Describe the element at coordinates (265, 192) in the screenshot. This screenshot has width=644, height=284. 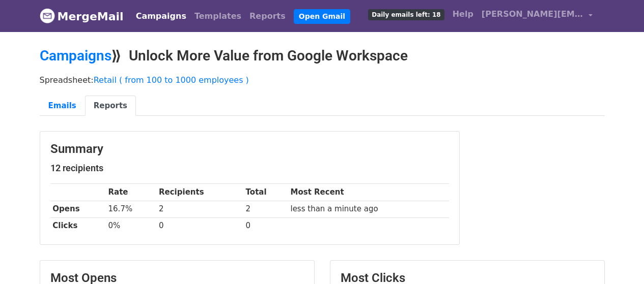
I see `th: Total` at that location.